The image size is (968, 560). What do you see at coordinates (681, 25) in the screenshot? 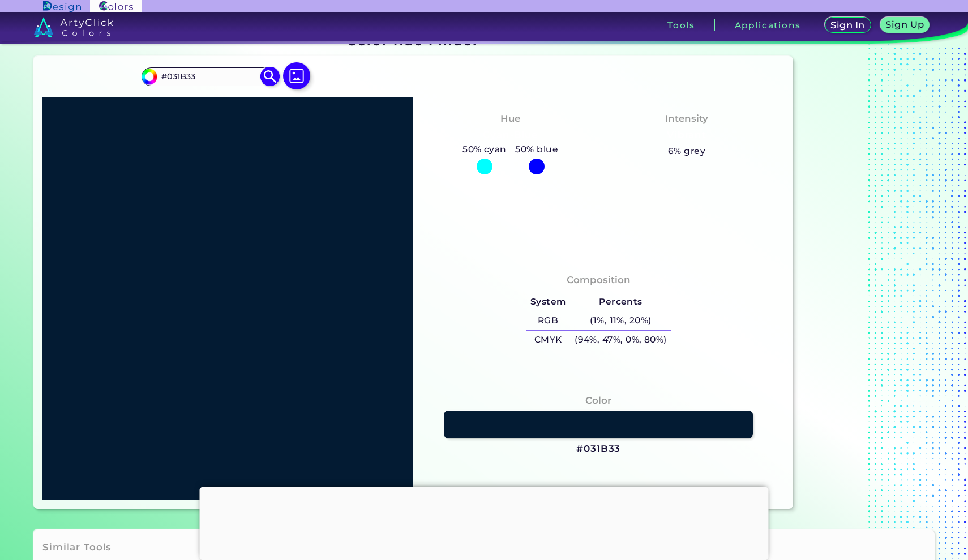
I see `h3: Tools` at bounding box center [681, 25].